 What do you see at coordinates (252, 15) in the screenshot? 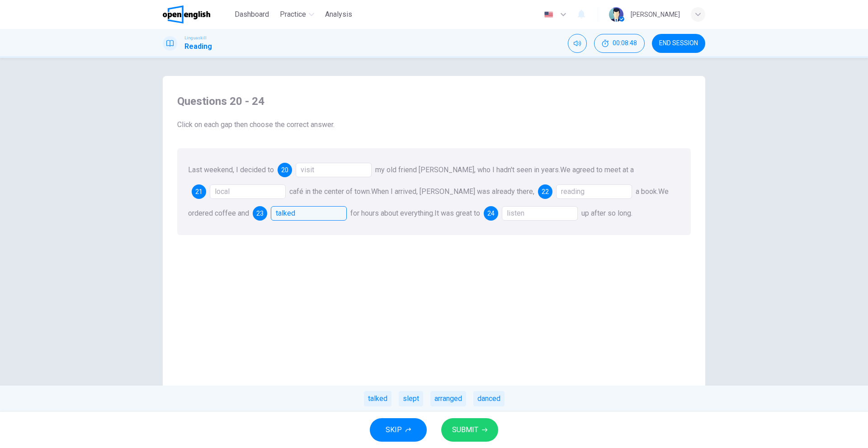
I see `a: Dashboard` at bounding box center [252, 15].